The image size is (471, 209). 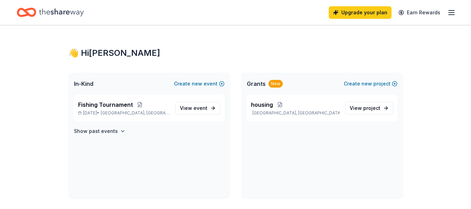 I want to click on h4: Show past events, so click(x=96, y=131).